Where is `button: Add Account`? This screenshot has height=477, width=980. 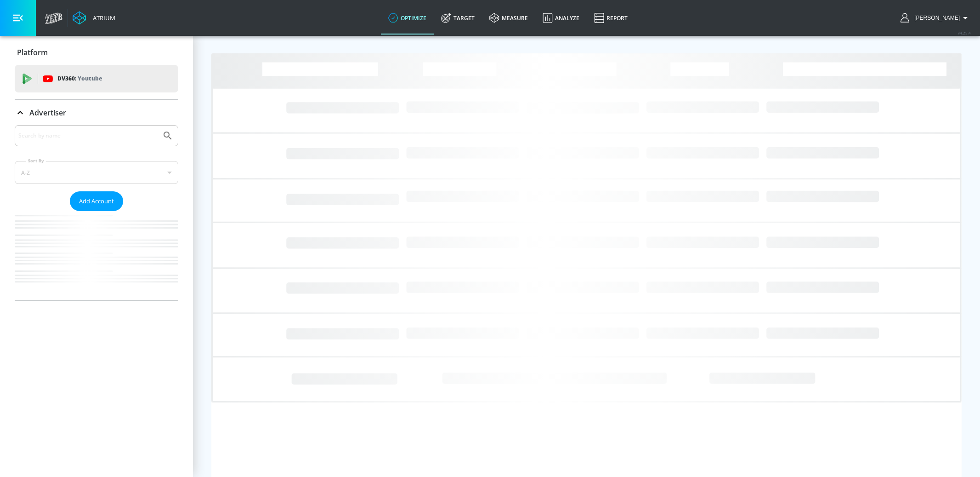 button: Add Account is located at coordinates (97, 201).